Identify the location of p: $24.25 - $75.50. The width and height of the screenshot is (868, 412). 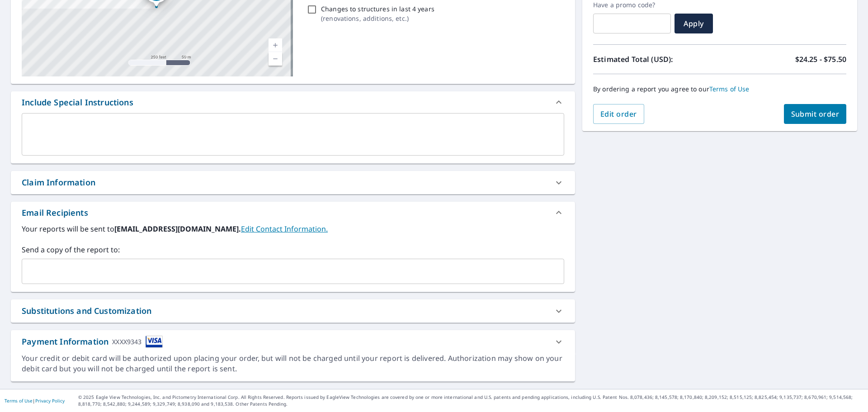
(821, 59).